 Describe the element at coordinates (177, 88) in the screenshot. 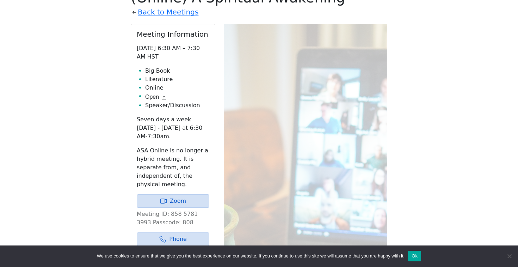

I see `li: Online` at that location.